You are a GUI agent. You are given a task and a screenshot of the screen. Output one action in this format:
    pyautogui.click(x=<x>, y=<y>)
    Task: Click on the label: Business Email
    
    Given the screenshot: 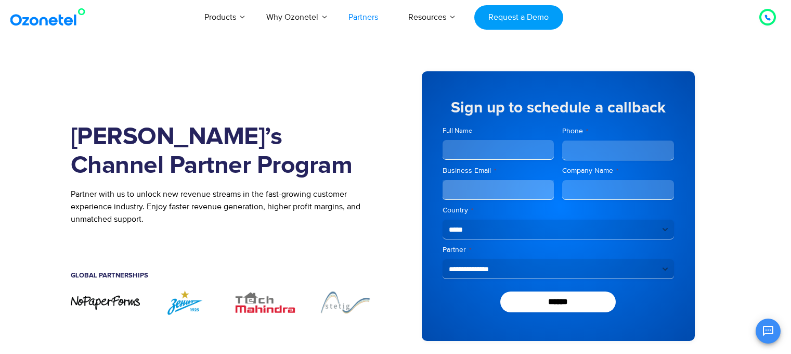 What is the action you would take?
    pyautogui.click(x=498, y=171)
    